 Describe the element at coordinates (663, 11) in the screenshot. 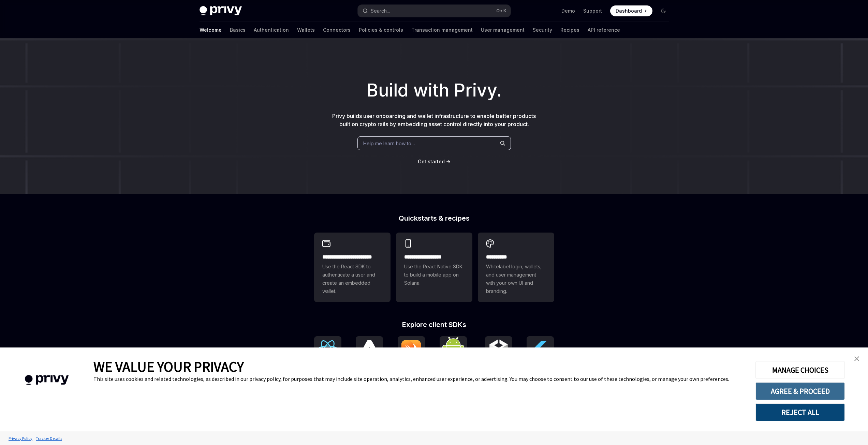

I see `button: Toggle dark mode` at that location.